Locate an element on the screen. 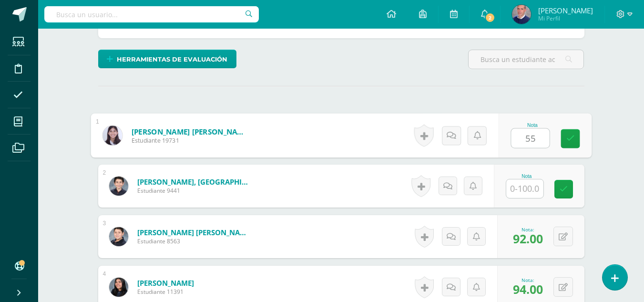  input: Busca un estudiante aquí... is located at coordinates (526, 60).